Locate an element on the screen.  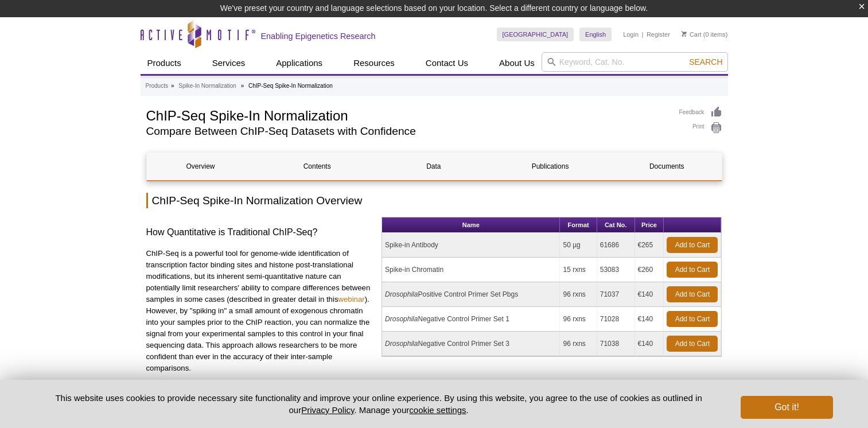
td: Negative Control Primer Set 1 is located at coordinates (471, 319).